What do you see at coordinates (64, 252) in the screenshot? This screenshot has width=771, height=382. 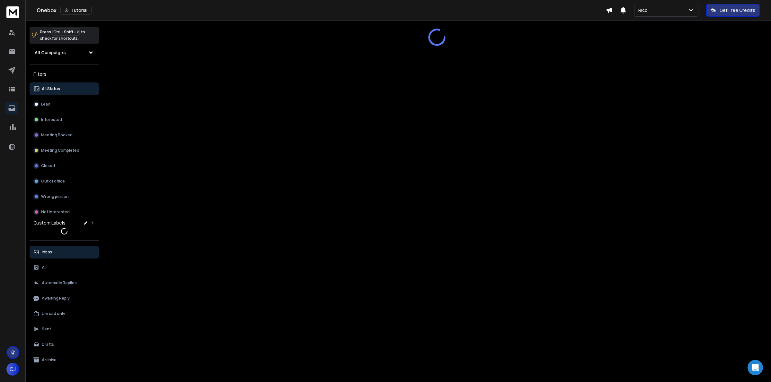 I see `button: Inbox` at bounding box center [64, 252].